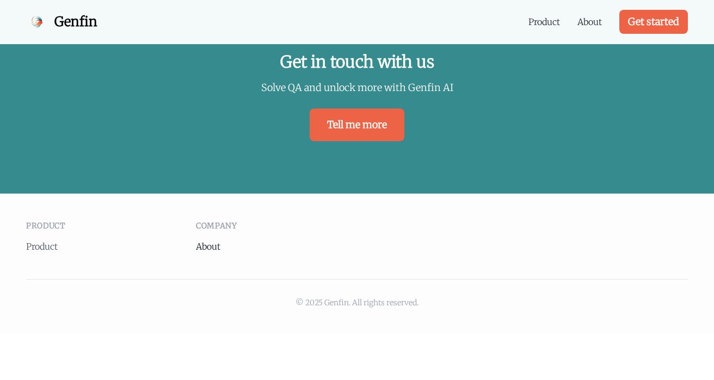  What do you see at coordinates (357, 125) in the screenshot?
I see `a: Tell me more` at bounding box center [357, 125].